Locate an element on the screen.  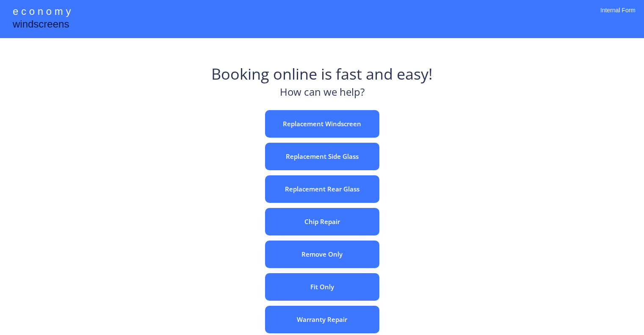
button: Remove Only is located at coordinates (322, 254).